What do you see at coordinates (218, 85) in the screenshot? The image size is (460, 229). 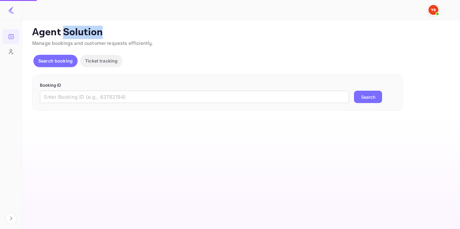 I see `p: Booking ID` at bounding box center [218, 85].